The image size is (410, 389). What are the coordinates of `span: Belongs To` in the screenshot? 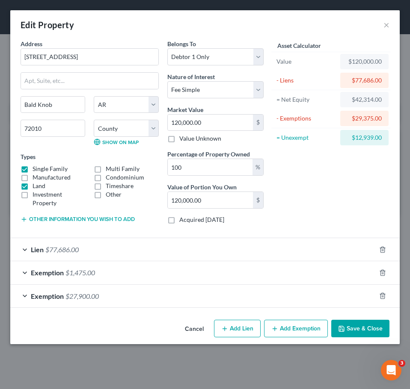 It's located at (181, 44).